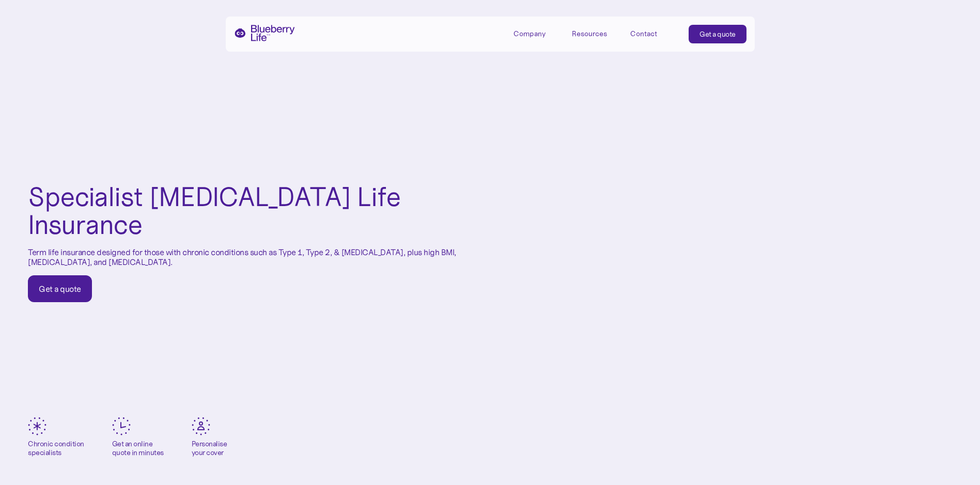 The image size is (980, 485). Describe the element at coordinates (56, 448) in the screenshot. I see `div: Chronic condition specialists` at that location.